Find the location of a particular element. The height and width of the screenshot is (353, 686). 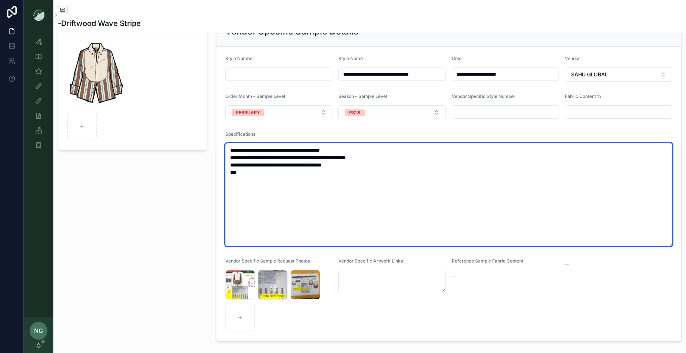

div: scrollable content is located at coordinates (39, 96).